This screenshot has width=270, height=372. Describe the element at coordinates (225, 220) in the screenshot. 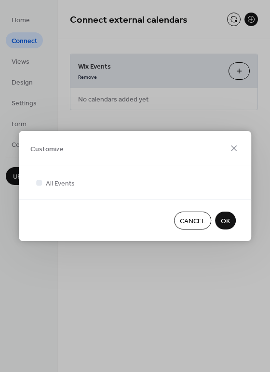

I see `button: OK` at that location.